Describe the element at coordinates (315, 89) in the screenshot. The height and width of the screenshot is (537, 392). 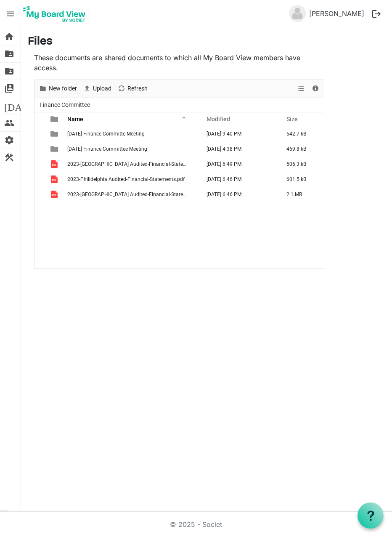
I see `div: Details` at that location.